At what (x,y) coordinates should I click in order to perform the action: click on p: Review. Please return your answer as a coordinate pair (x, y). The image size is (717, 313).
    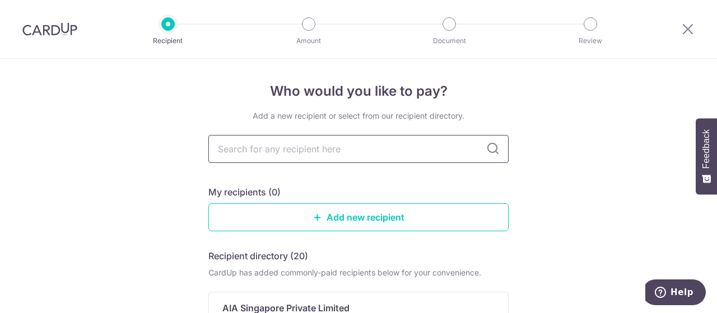
    Looking at the image, I should click on (591, 41).